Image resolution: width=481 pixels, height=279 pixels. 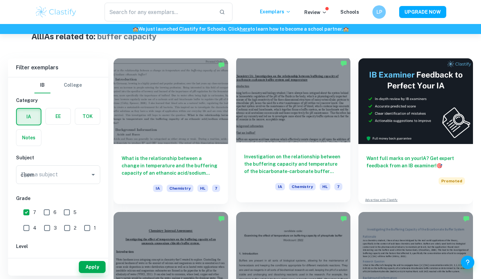 I want to click on a: Schools, so click(x=350, y=12).